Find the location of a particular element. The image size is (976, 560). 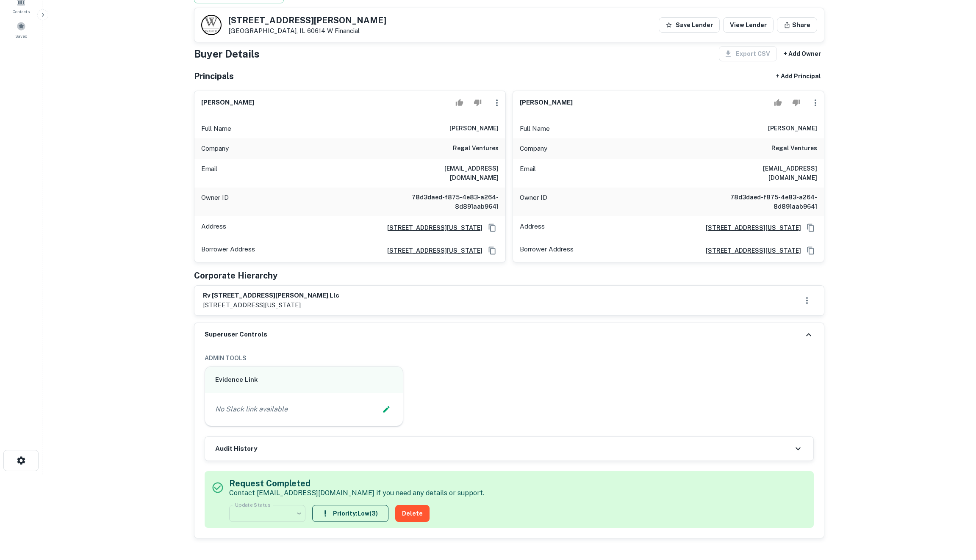

button: Delete is located at coordinates (412, 513).